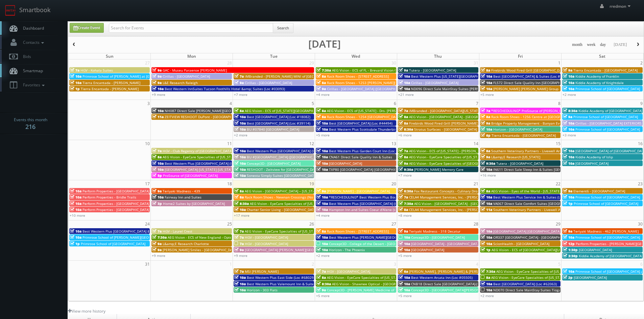 The width and height of the screenshot is (644, 319). I want to click on span: Fairway Inn and Suites, so click(183, 197).